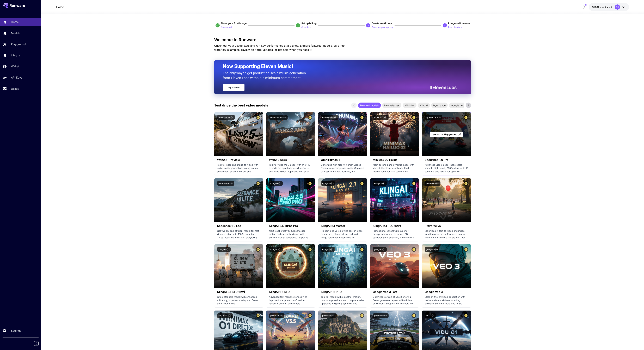  What do you see at coordinates (439, 105) in the screenshot?
I see `div: ByteDance` at bounding box center [439, 105].